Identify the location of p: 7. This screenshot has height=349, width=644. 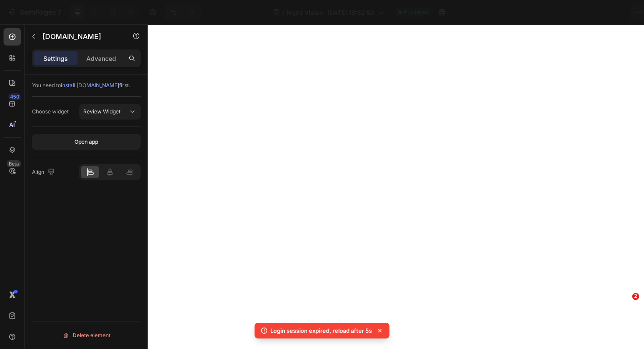
(59, 12).